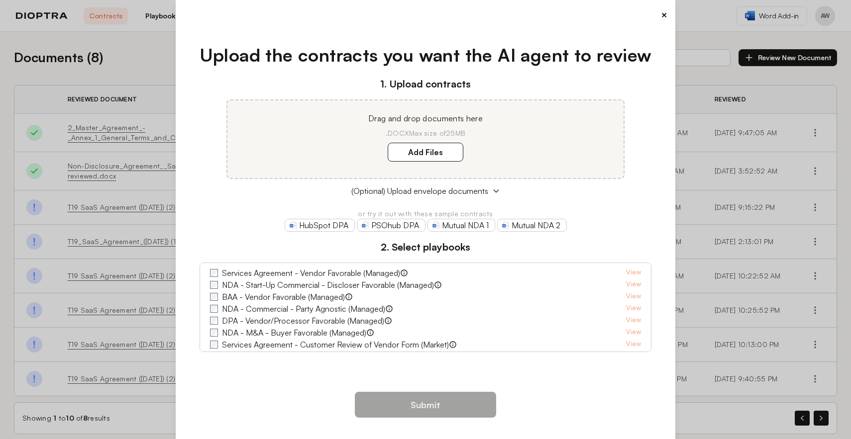 Image resolution: width=851 pixels, height=439 pixels. I want to click on p: .DOCX Max size of 25MB, so click(425, 133).